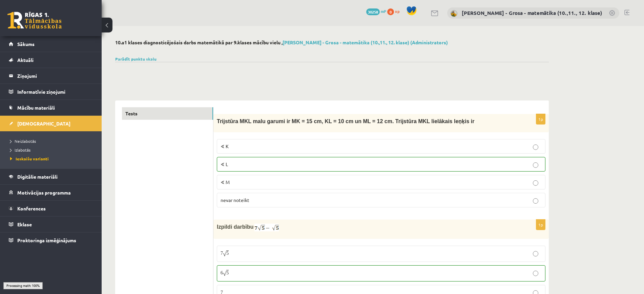 This screenshot has width=644, height=294. I want to click on img: VCEj7MYSewdt4y5EQkymUAAAAABJRU5ErkJggg==, so click(267, 227).